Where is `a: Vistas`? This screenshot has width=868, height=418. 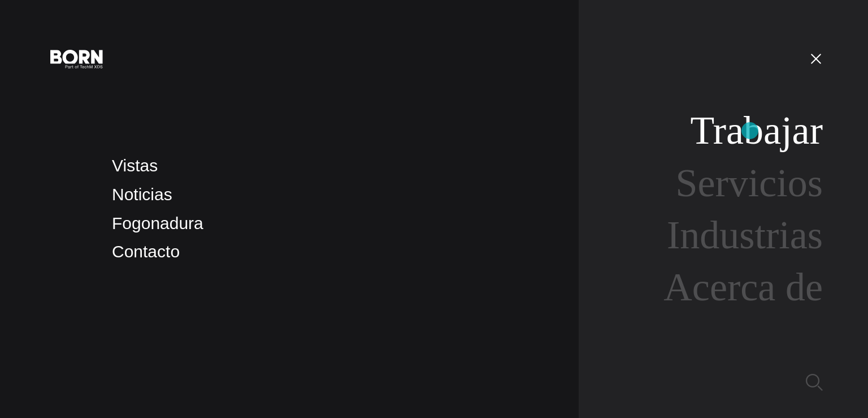 a: Vistas is located at coordinates (134, 166).